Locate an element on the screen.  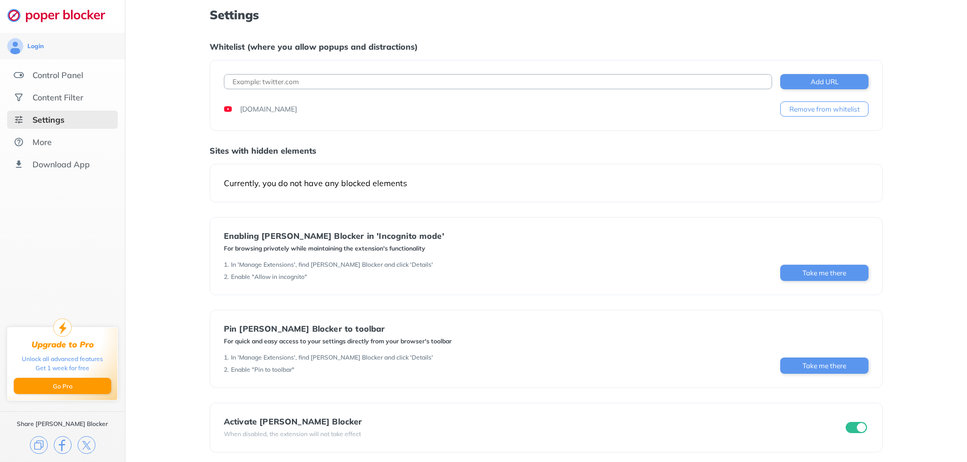
button: Go Pro is located at coordinates (62, 386).